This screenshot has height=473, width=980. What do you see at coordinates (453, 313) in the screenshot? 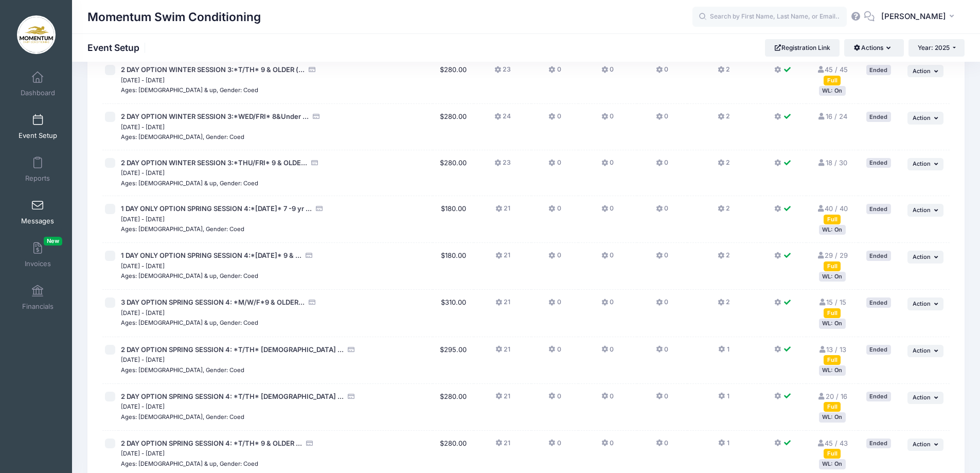
I see `td: $310.00` at bounding box center [453, 313].